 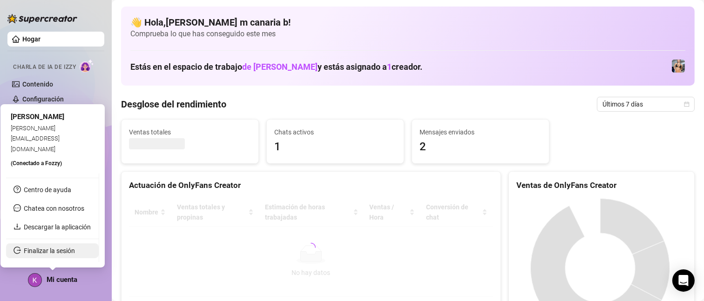 What do you see at coordinates (44, 67) in the screenshot?
I see `font: Charla de IA de Izzy` at bounding box center [44, 67].